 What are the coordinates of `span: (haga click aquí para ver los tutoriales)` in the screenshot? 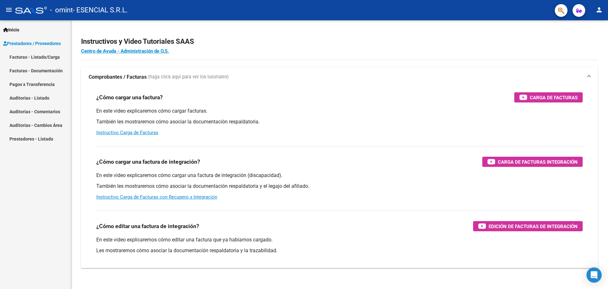 It's located at (188, 77).